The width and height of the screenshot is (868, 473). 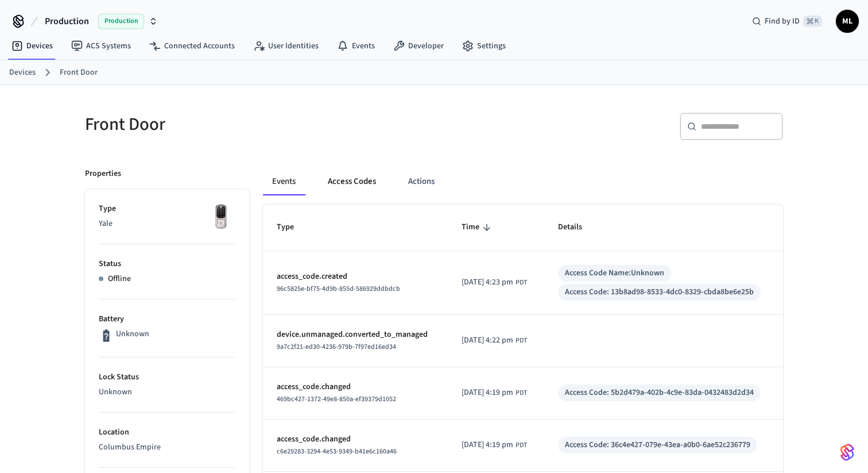 I want to click on span: 469bc427-1372-49e8-850a-ef39379d1052, so click(x=337, y=398).